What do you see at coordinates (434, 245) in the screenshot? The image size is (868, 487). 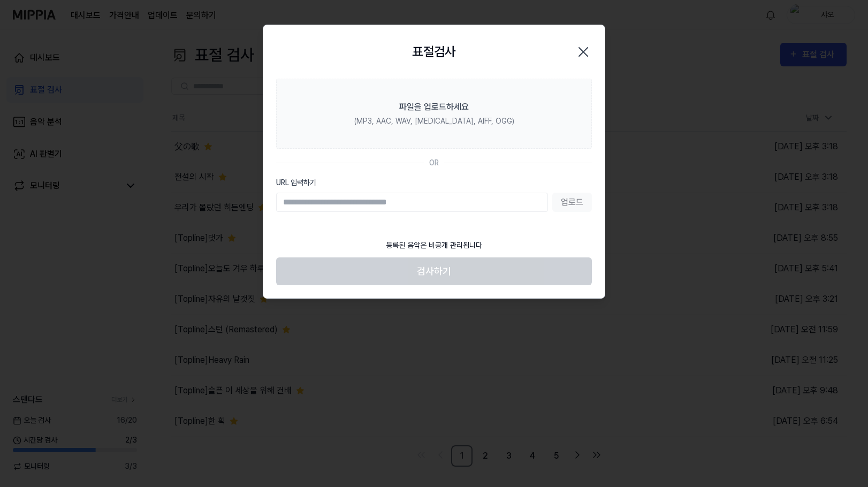 I see `div: 등록된 음악은 비공개 관리됩니다` at bounding box center [434, 245].